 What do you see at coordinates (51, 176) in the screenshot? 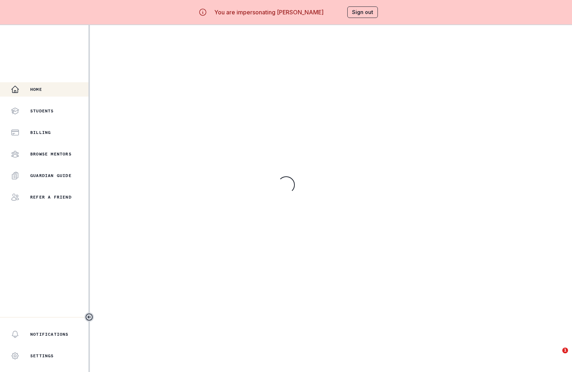
I see `p: Guardian Guide` at bounding box center [51, 176].